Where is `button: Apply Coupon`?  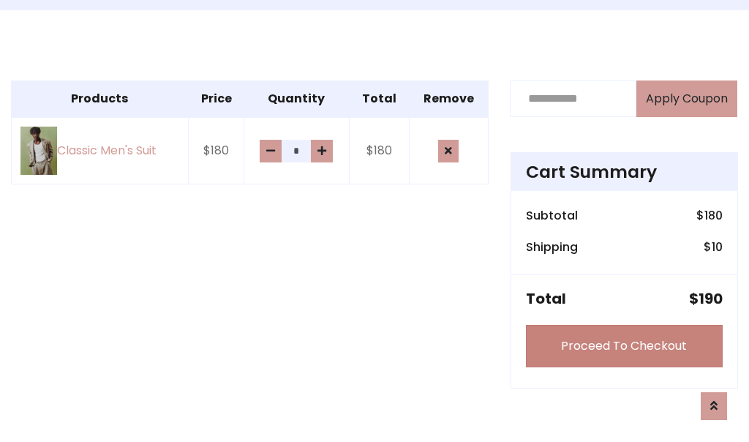 button: Apply Coupon is located at coordinates (687, 99).